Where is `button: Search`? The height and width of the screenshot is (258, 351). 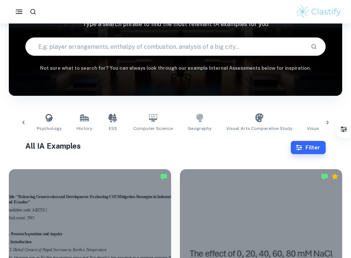 button: Search is located at coordinates (314, 47).